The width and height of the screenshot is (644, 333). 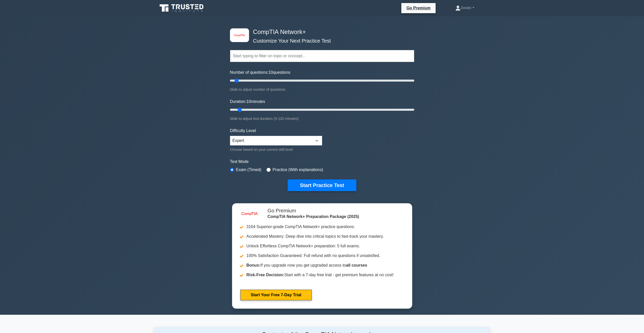 What do you see at coordinates (298, 170) in the screenshot?
I see `label: Practice (With explanations)` at bounding box center [298, 170].